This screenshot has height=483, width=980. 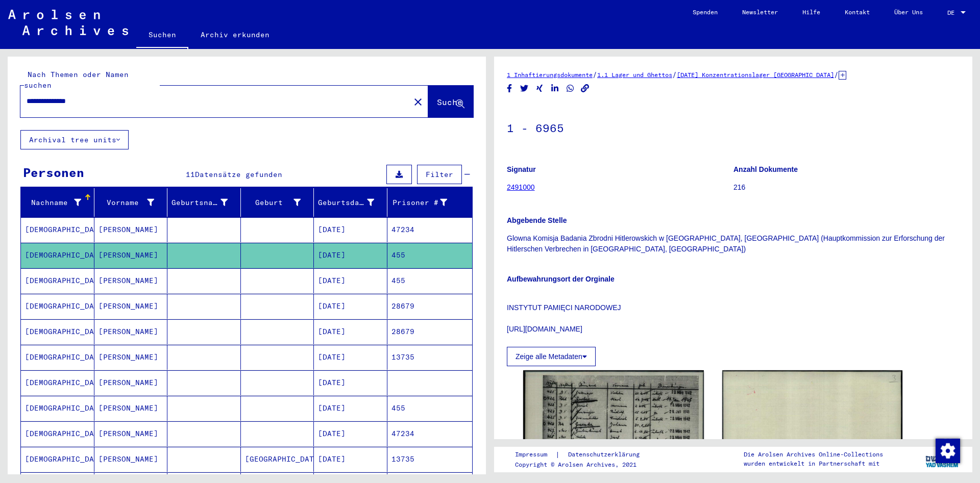 I want to click on span: Suche, so click(x=450, y=102).